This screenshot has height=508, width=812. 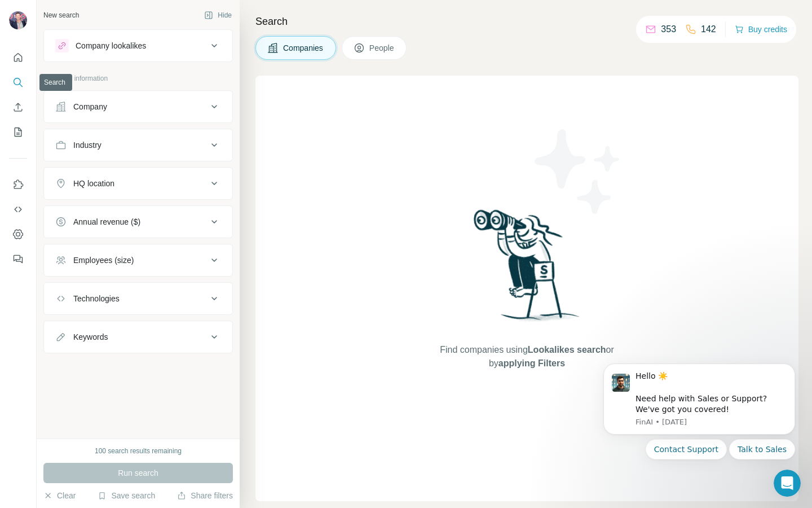 I want to click on div: New search, so click(x=61, y=15).